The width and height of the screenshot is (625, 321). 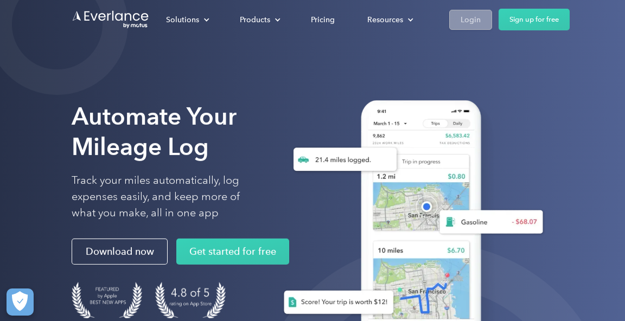 What do you see at coordinates (119, 252) in the screenshot?
I see `a: Download now` at bounding box center [119, 252].